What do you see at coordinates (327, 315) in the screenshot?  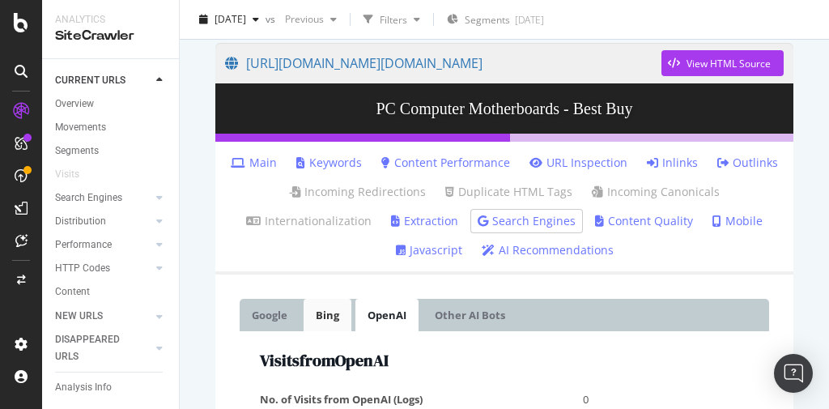 I see `a: Bing` at bounding box center [327, 315].